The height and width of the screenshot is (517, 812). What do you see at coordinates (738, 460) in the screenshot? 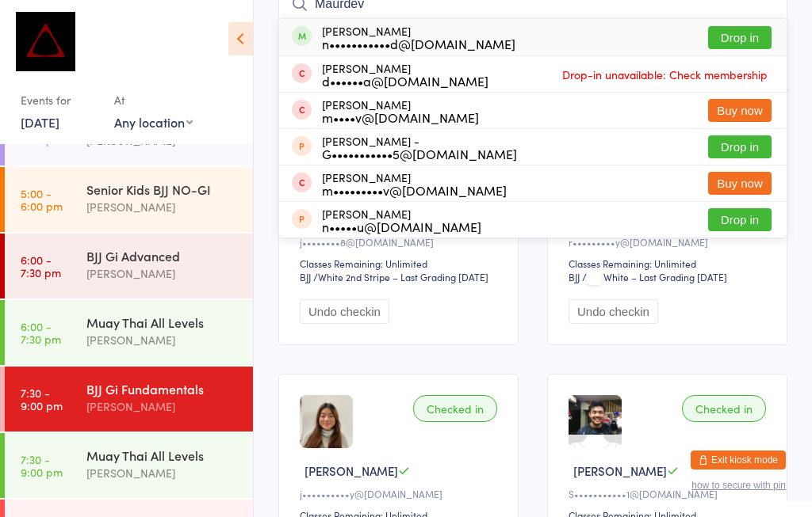
I see `button: Exit kiosk mode` at bounding box center [738, 460].